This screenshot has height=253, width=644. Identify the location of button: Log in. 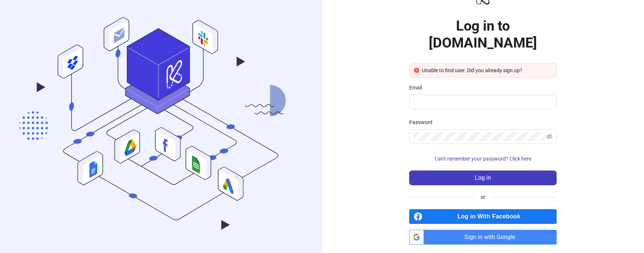
(483, 178).